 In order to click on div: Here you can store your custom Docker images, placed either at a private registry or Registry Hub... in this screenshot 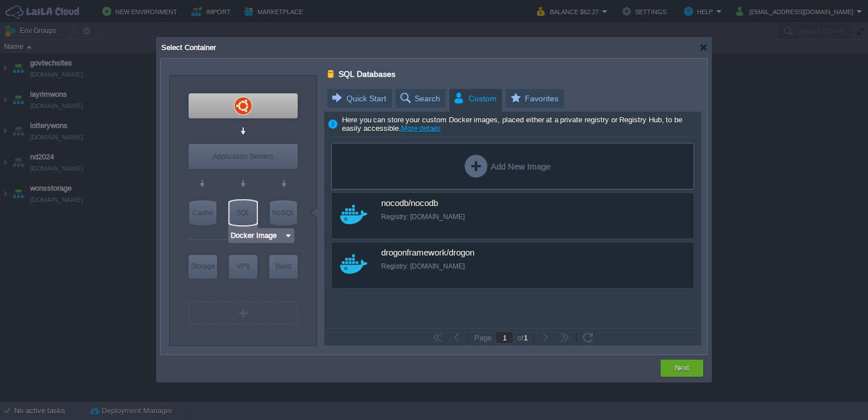, I will do `click(512, 124)`.